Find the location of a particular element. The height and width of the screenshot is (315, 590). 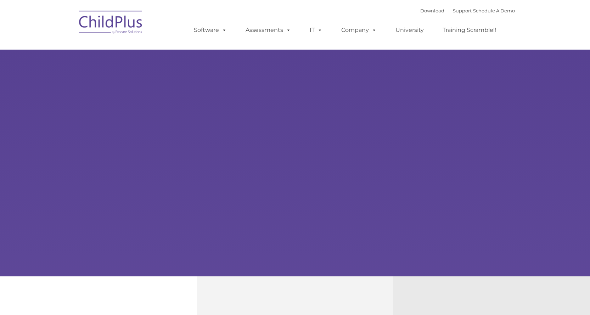

a: Training Scramble!! is located at coordinates (469, 30).